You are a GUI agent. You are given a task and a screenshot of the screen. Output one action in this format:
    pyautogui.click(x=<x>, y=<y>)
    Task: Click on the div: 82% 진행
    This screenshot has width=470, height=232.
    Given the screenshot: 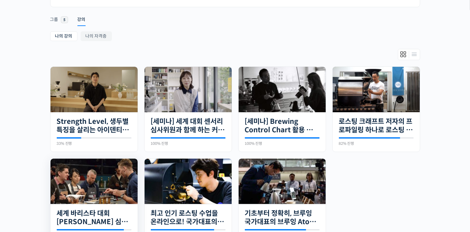 What is the action you would take?
    pyautogui.click(x=376, y=143)
    